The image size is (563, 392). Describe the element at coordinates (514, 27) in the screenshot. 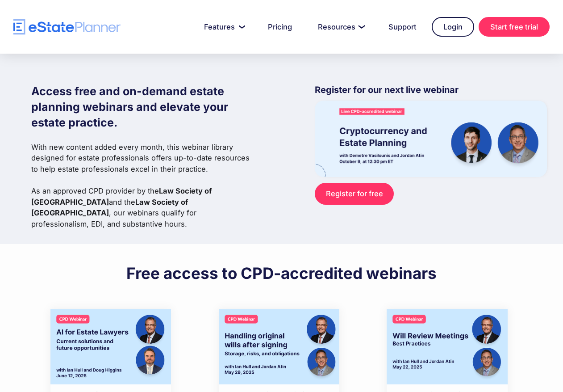

I see `a: Start free trial` at that location.